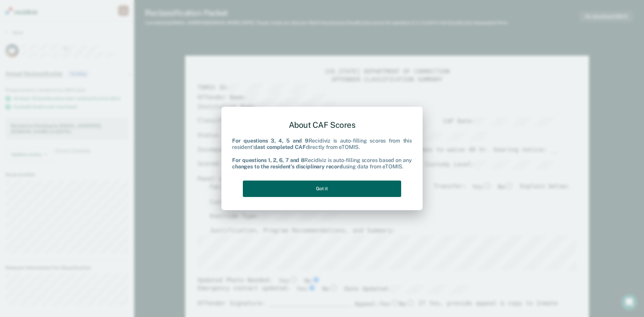 This screenshot has width=644, height=317. I want to click on div: About CAF Scores, so click(322, 125).